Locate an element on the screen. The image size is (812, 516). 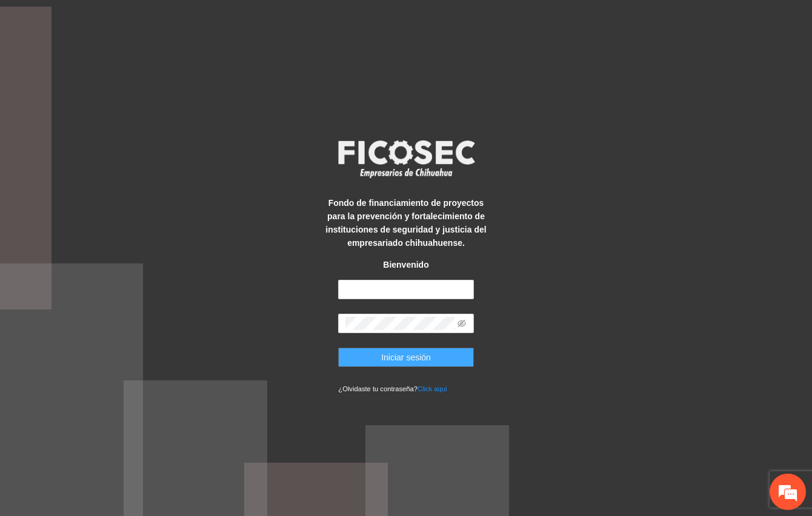
button: Iniciar sesión is located at coordinates (405, 357).